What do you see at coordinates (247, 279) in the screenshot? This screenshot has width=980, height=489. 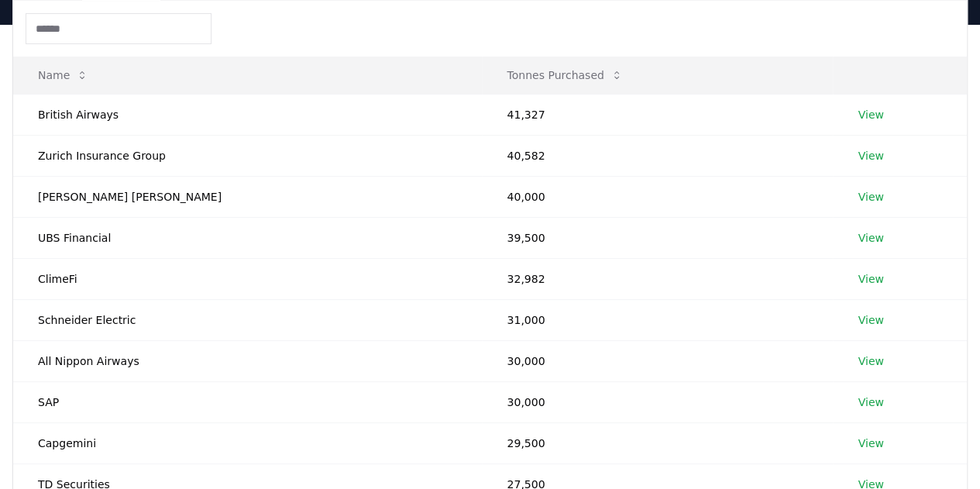 I see `td: ClimeFi` at bounding box center [247, 279].